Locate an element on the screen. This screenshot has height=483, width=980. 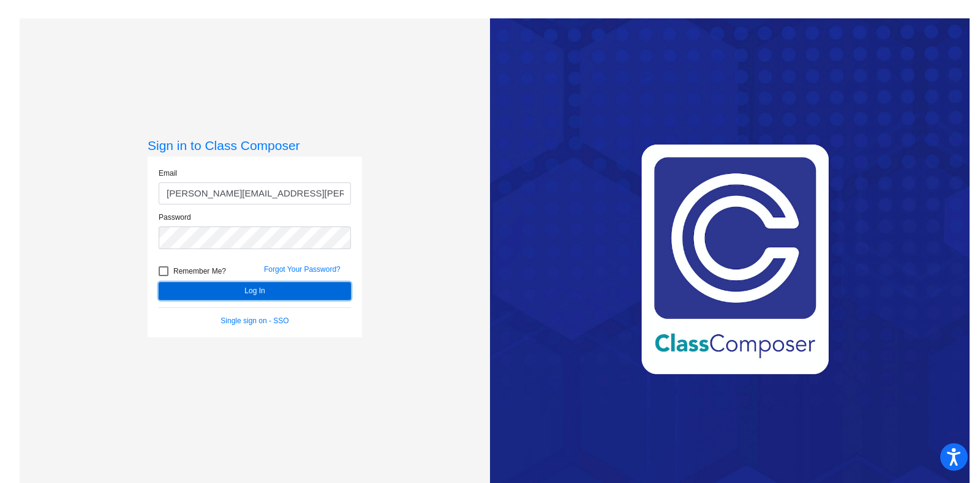
label: Password is located at coordinates (175, 217).